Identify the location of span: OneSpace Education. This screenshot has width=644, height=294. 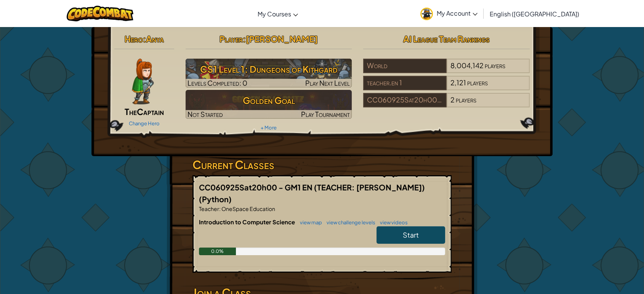
(248, 209).